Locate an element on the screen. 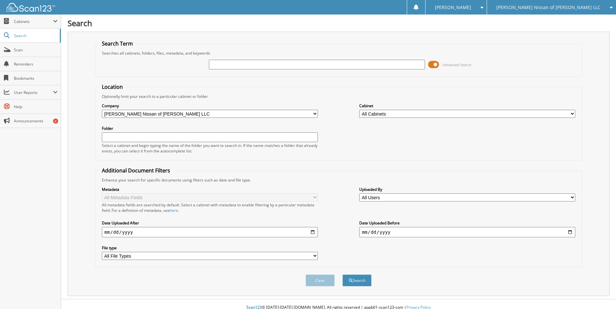  label: Folder is located at coordinates (210, 128).